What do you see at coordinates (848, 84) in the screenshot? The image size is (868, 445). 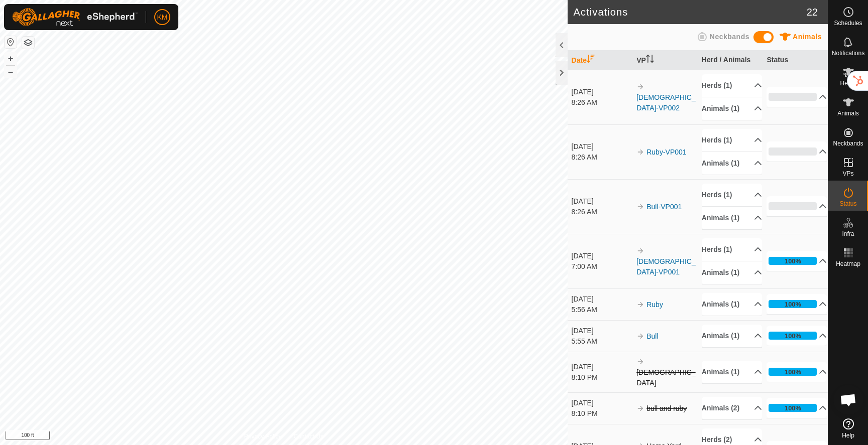 I see `span: Herds` at bounding box center [848, 84].